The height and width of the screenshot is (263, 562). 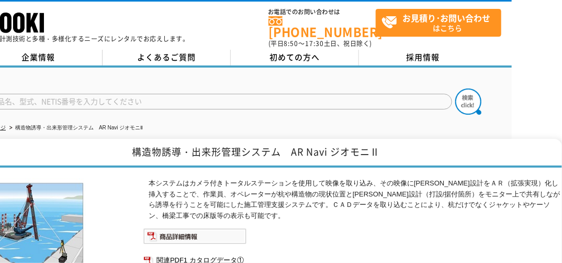 What do you see at coordinates (441, 23) in the screenshot?
I see `span: はこちら` at bounding box center [441, 23].